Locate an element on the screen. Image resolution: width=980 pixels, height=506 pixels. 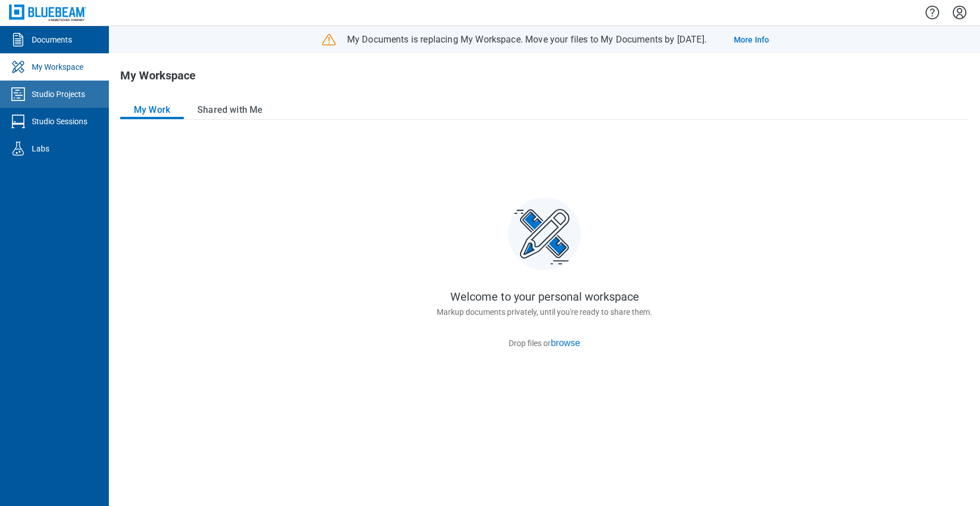
div: Labs is located at coordinates (40, 149).